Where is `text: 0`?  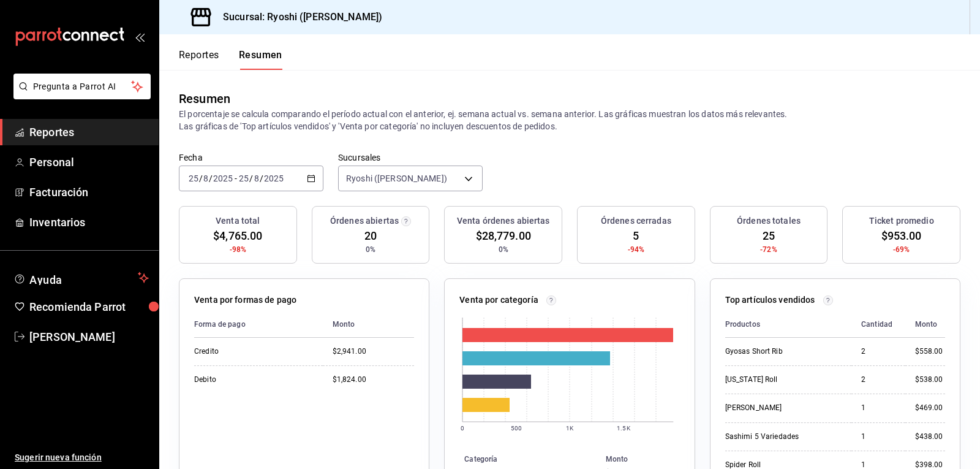 text: 0 is located at coordinates (462, 428).